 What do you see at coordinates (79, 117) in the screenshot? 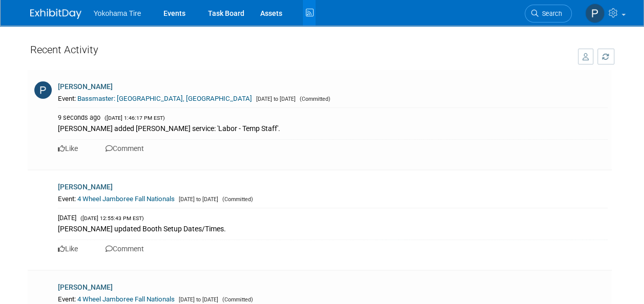
I see `span: 9 seconds ago` at bounding box center [79, 117].